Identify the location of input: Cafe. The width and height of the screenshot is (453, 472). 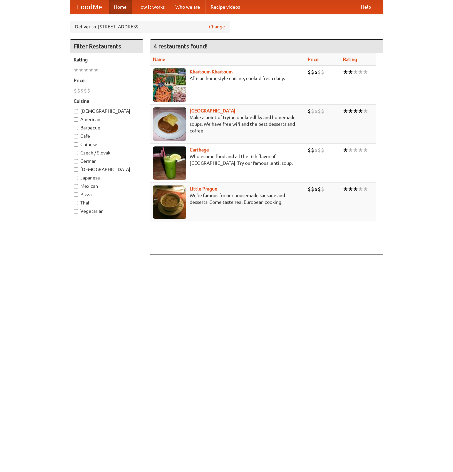
(76, 136).